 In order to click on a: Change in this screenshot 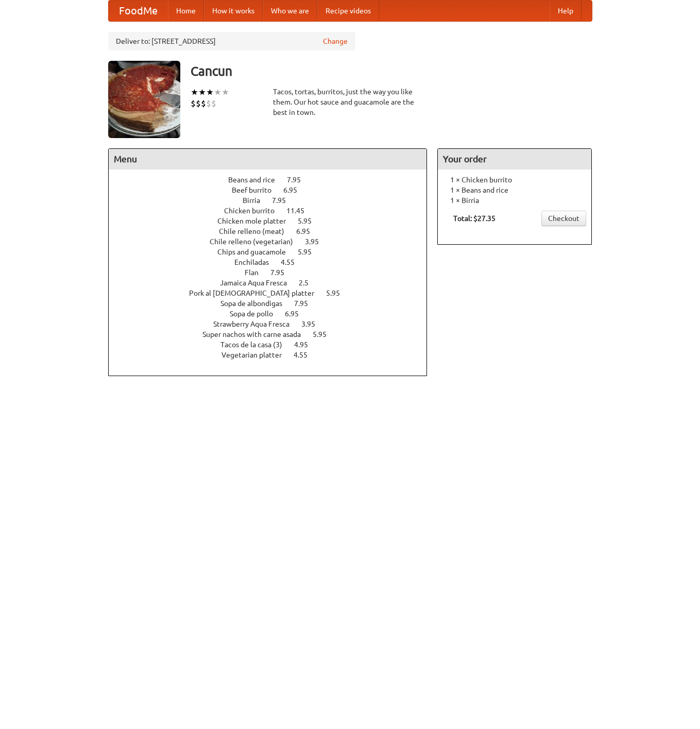, I will do `click(335, 41)`.